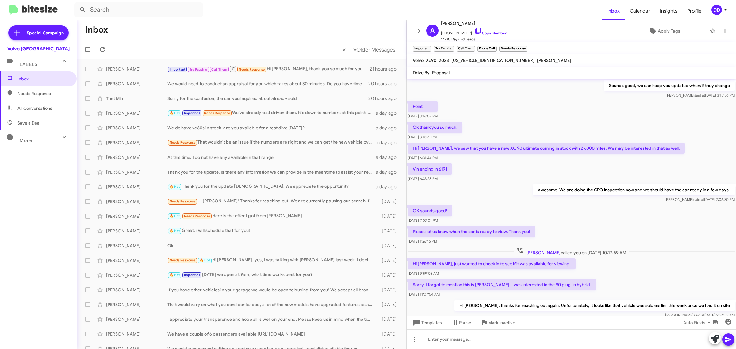 This screenshot has height=349, width=736. I want to click on div: Ok, so click(272, 246).